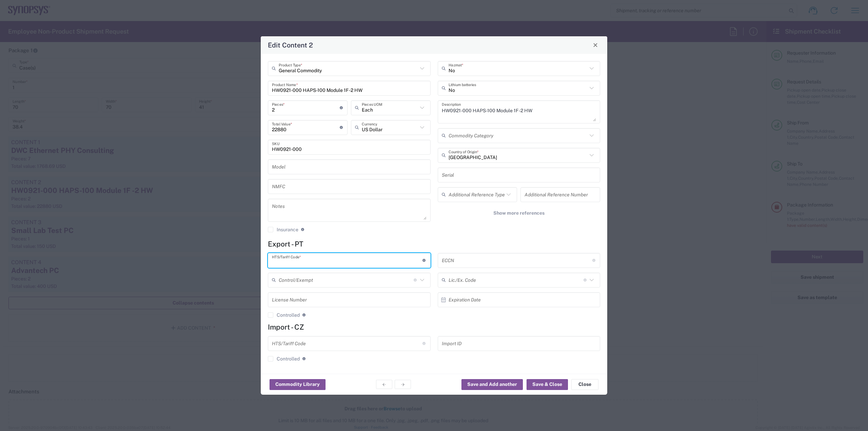  What do you see at coordinates (492, 385) in the screenshot?
I see `button: Save and Add another` at bounding box center [492, 385].